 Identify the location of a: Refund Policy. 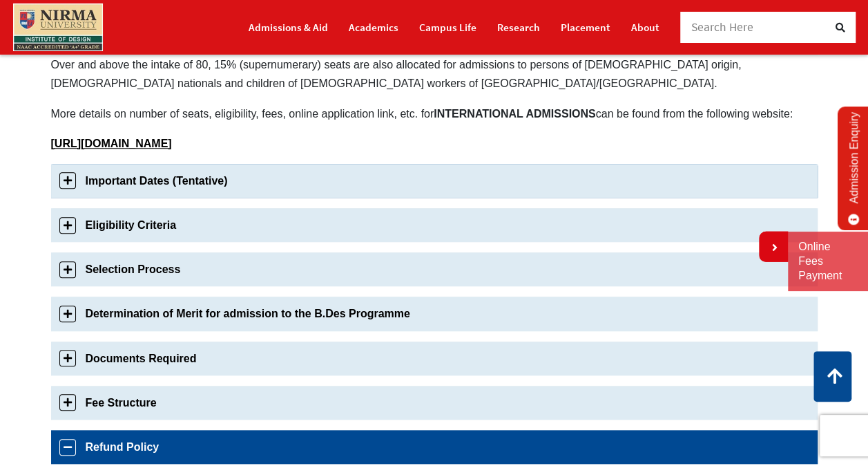
(434, 446).